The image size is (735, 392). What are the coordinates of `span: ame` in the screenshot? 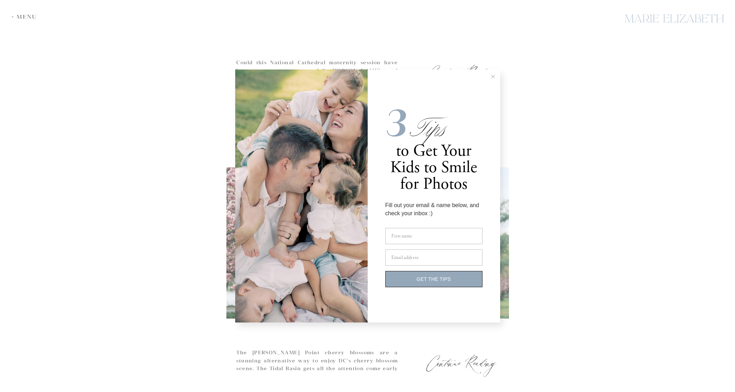 It's located at (408, 236).